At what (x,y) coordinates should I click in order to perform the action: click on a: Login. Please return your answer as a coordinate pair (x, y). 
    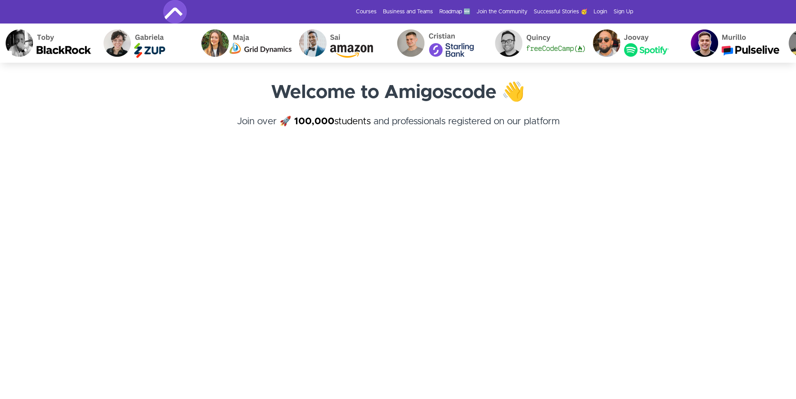
    Looking at the image, I should click on (600, 12).